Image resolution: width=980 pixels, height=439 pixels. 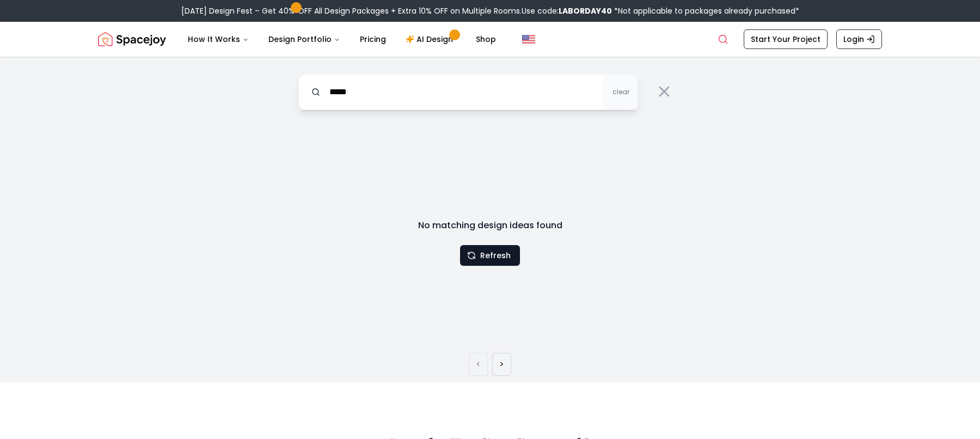 I want to click on button: Design Portfolio, so click(x=304, y=39).